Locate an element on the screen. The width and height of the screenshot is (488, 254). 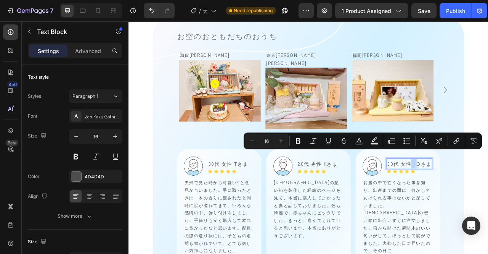
p: 20代 男性 Kさま is located at coordinates (241, 181).